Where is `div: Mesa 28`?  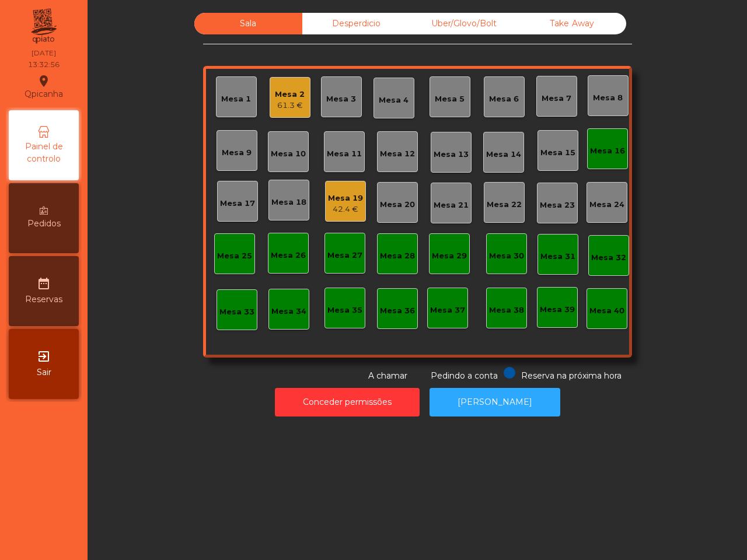 div: Mesa 28 is located at coordinates (397, 256).